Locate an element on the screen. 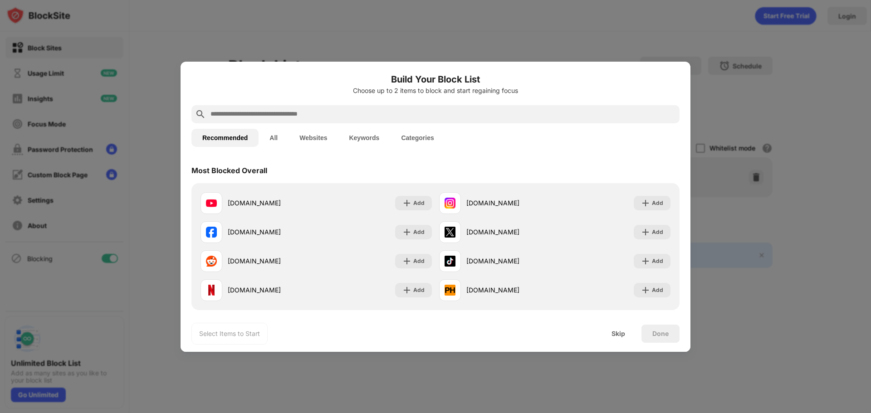  button: Recommended is located at coordinates (225, 138).